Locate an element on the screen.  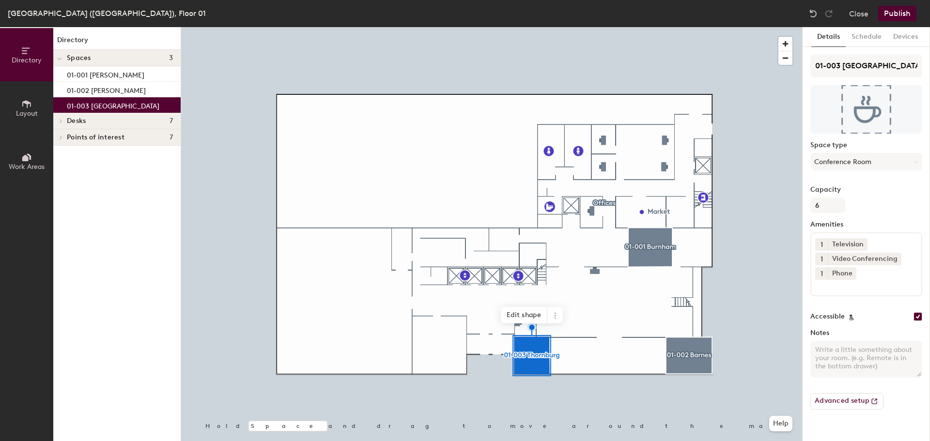
button: Help is located at coordinates (781, 424).